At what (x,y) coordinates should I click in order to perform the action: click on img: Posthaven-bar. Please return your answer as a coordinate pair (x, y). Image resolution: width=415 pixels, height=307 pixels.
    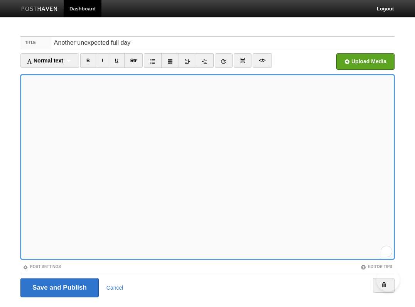
    Looking at the image, I should click on (39, 9).